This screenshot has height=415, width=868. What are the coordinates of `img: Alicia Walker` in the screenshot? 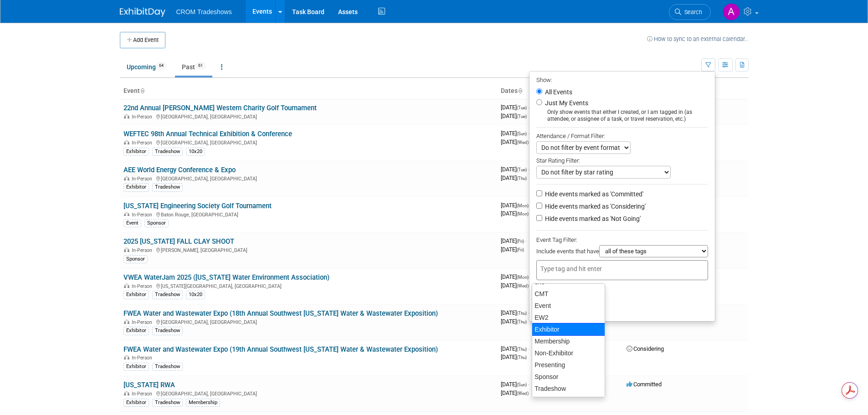 It's located at (732, 12).